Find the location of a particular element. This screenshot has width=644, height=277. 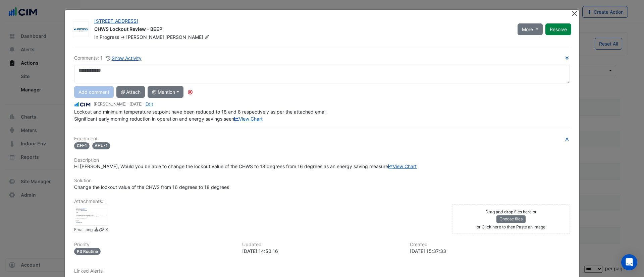

button: More is located at coordinates (530, 29).